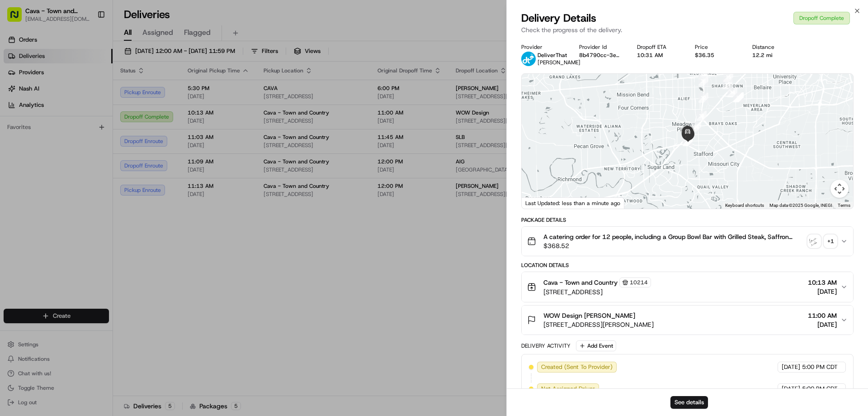 Image resolution: width=868 pixels, height=416 pixels. I want to click on div: 15, so click(728, 84).